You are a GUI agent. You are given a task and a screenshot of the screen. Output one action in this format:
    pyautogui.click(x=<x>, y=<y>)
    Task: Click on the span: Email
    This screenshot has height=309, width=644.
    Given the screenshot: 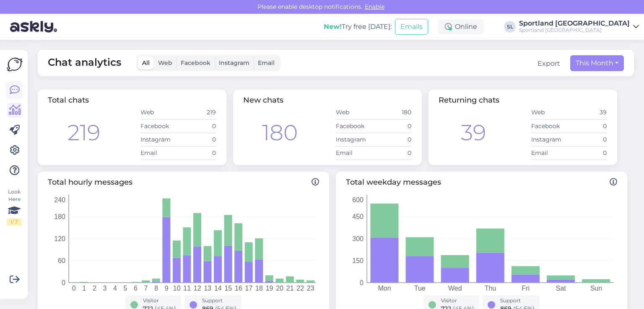 What is the action you would take?
    pyautogui.click(x=266, y=63)
    